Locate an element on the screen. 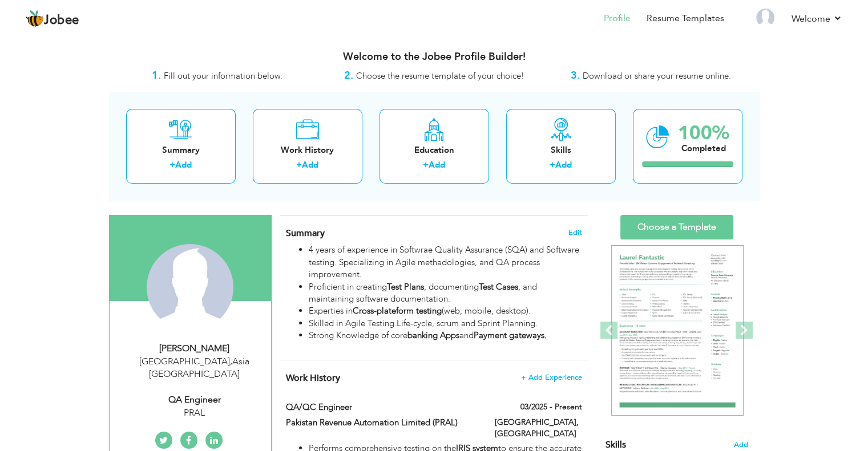 This screenshot has width=868, height=451. span: Add is located at coordinates (741, 445).